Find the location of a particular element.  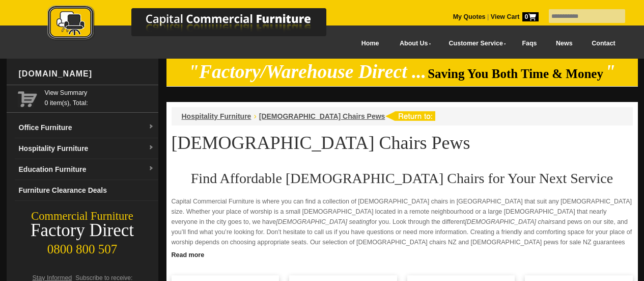

a: Customer Service is located at coordinates (475, 43).